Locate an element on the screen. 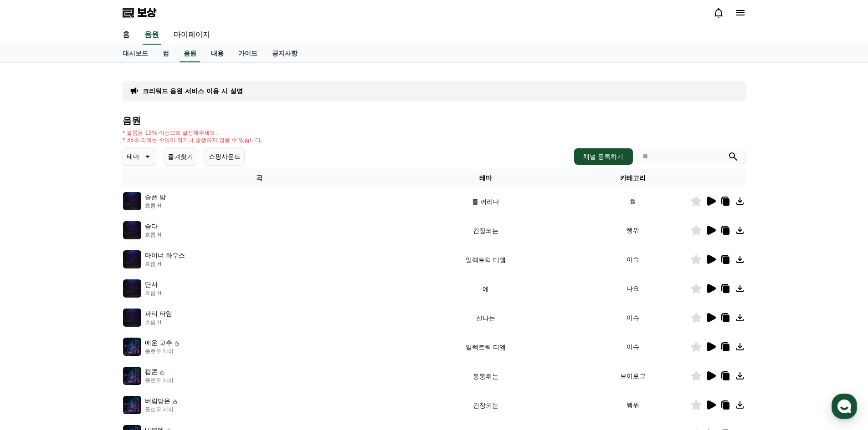  font: 썰 is located at coordinates (633, 201).